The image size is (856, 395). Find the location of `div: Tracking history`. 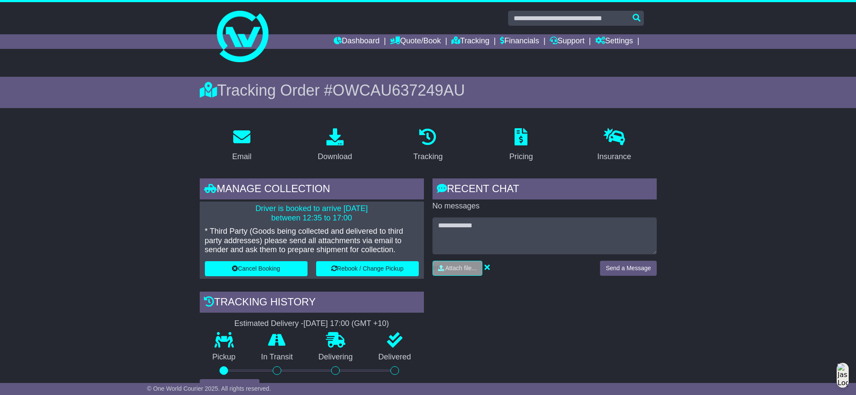

div: Tracking history is located at coordinates (312, 304).